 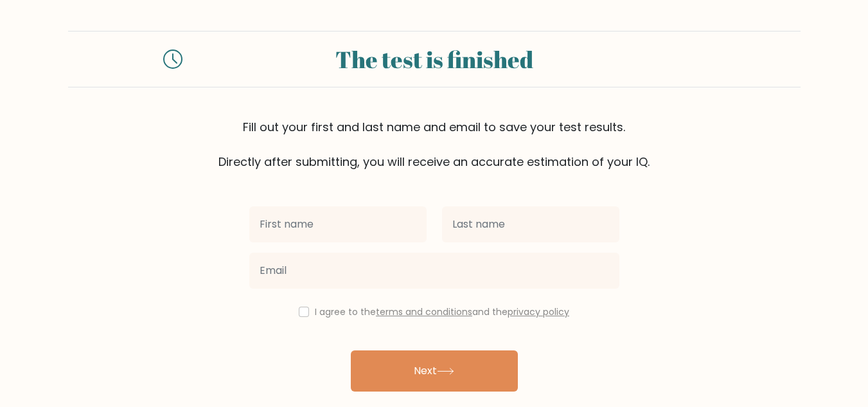 I want to click on input: First name, so click(x=338, y=224).